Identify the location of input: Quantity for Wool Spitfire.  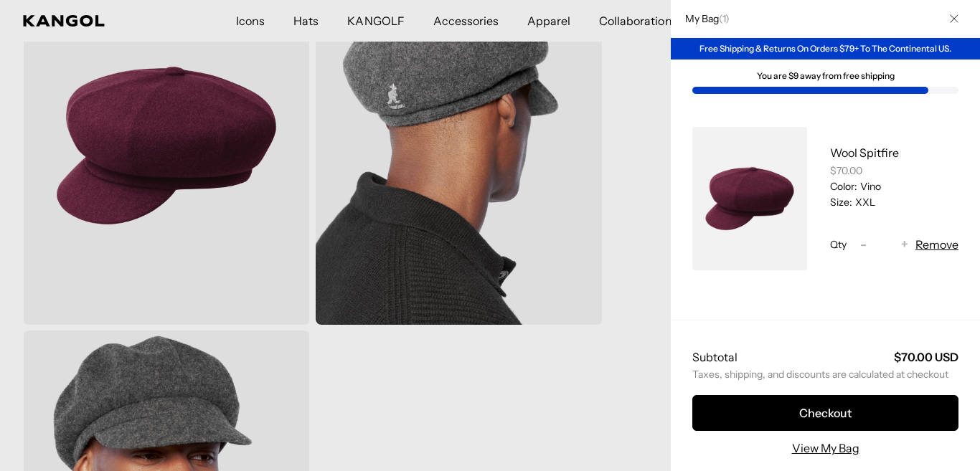
(884, 245).